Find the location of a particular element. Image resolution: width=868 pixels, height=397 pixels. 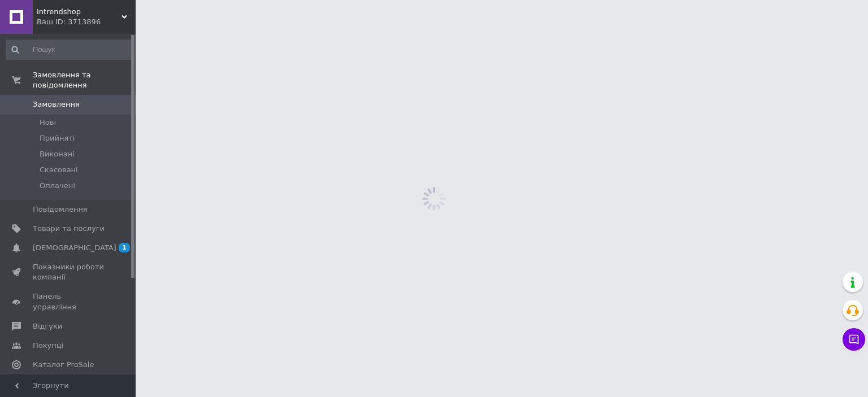

span: Intrendshop is located at coordinates (79, 12).